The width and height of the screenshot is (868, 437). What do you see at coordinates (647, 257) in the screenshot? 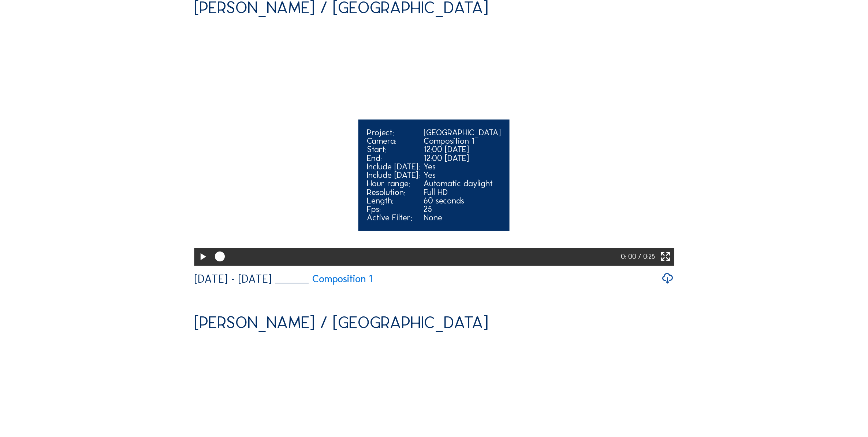
I see `div: / 0:25` at bounding box center [647, 257].